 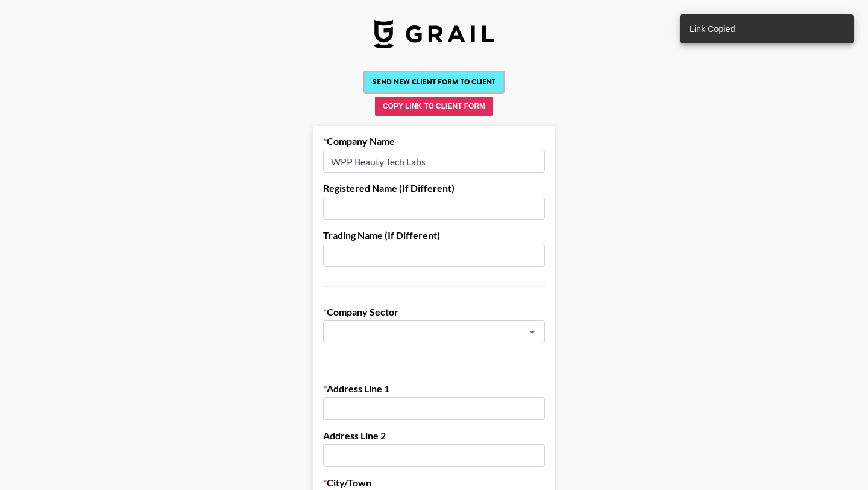 What do you see at coordinates (434, 188) in the screenshot?
I see `label: Registered Name (If Different)` at bounding box center [434, 188].